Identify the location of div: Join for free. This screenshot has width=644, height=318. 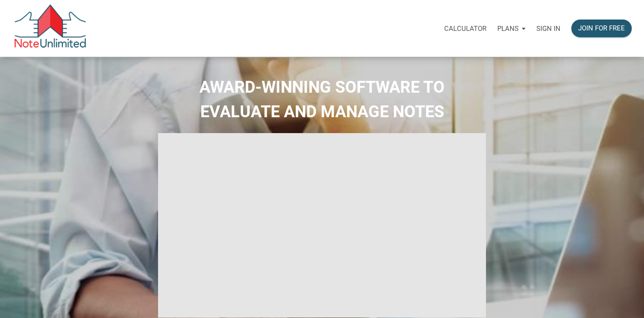
(601, 28).